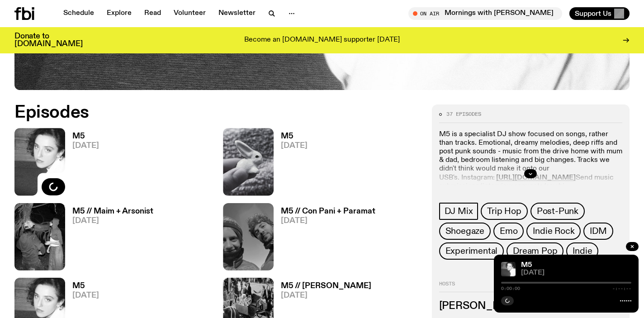  What do you see at coordinates (593, 13) in the screenshot?
I see `span: Support Us` at bounding box center [593, 13].